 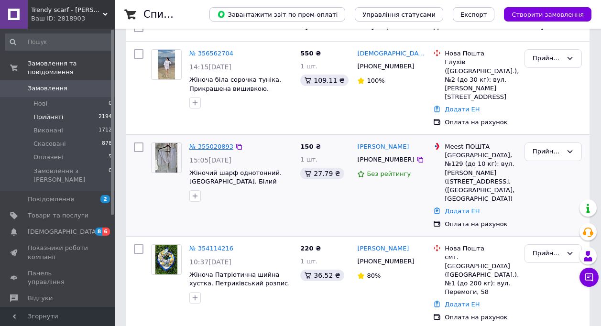 I want to click on span: 1712, so click(x=105, y=131).